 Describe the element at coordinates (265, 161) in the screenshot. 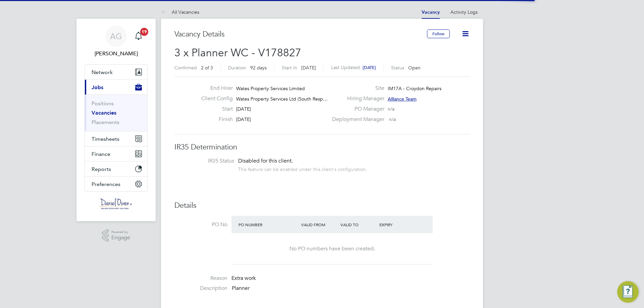

I see `span: Disabled for this client.` at that location.